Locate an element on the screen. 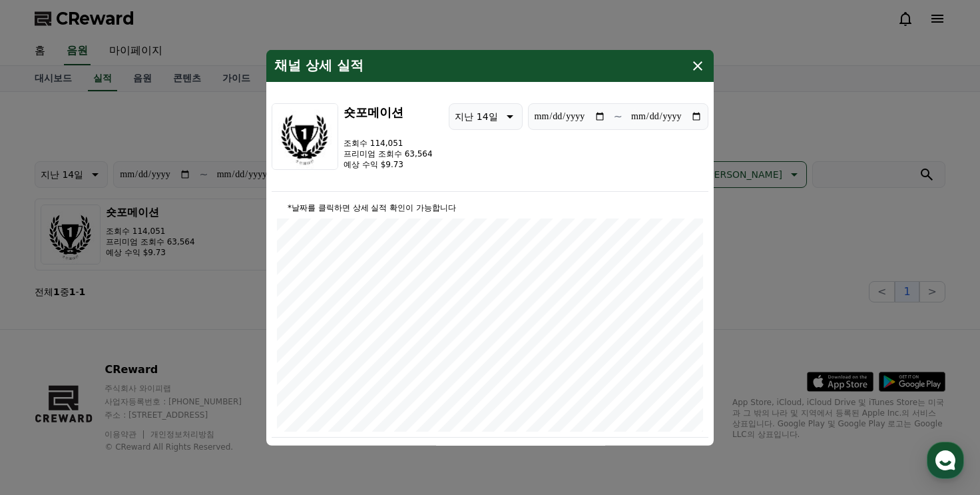 The image size is (980, 495). span: 대화 is located at coordinates (130, 410).